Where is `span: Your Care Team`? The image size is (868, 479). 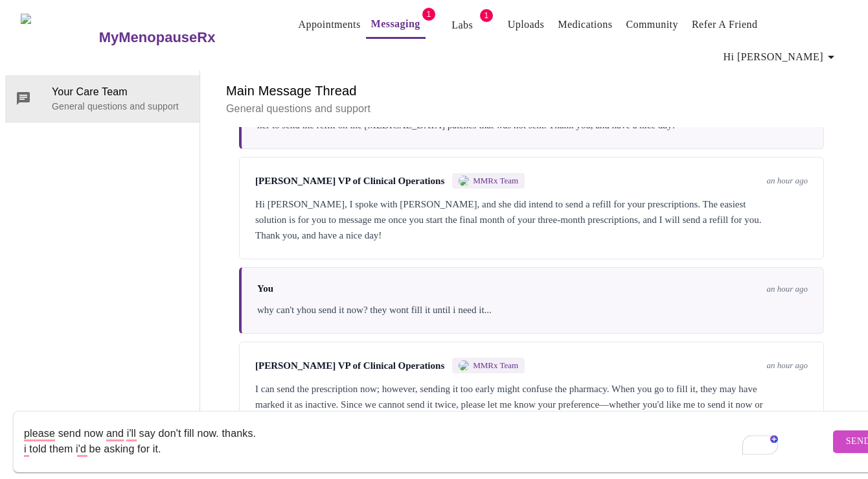
span: Your Care Team is located at coordinates (120, 92).